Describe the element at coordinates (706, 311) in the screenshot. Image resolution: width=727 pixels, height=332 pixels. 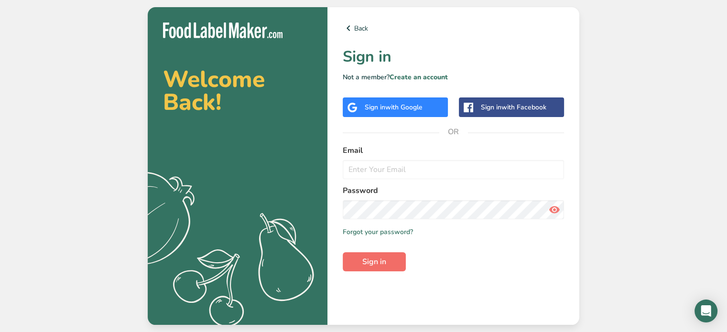
I see `div: Open Intercom Messenger` at that location.